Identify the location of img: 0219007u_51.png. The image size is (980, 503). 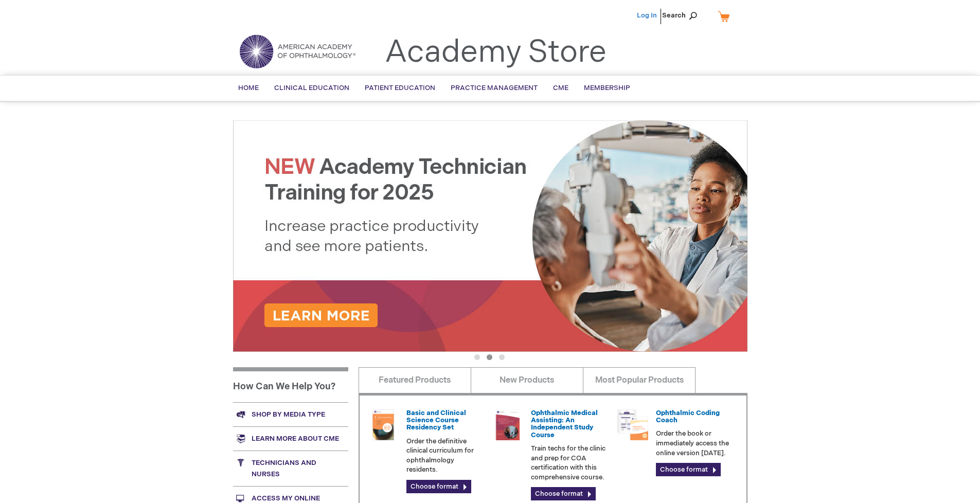
(508, 425).